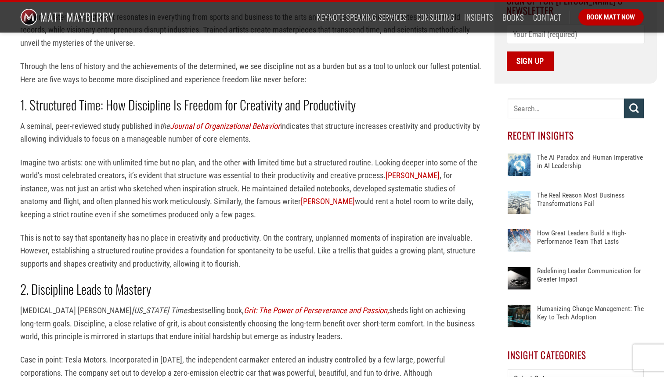 Image resolution: width=664 pixels, height=377 pixels. Describe the element at coordinates (251, 73) in the screenshot. I see `p: Through the lens of history and the achievements of the determined, we see discipline not as a bu...` at that location.